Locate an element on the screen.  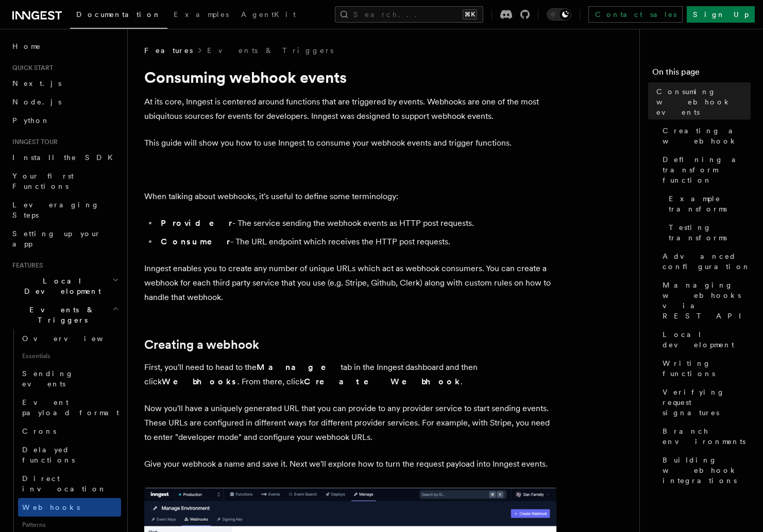
a: Managing webhooks via REST API is located at coordinates (704, 300).